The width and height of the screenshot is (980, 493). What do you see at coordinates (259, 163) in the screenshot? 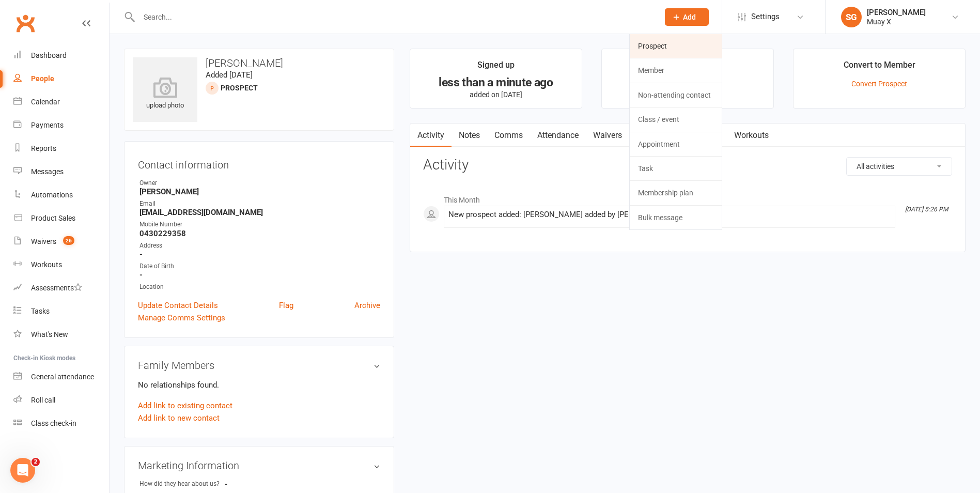
I see `h3: Contact information` at bounding box center [259, 163].